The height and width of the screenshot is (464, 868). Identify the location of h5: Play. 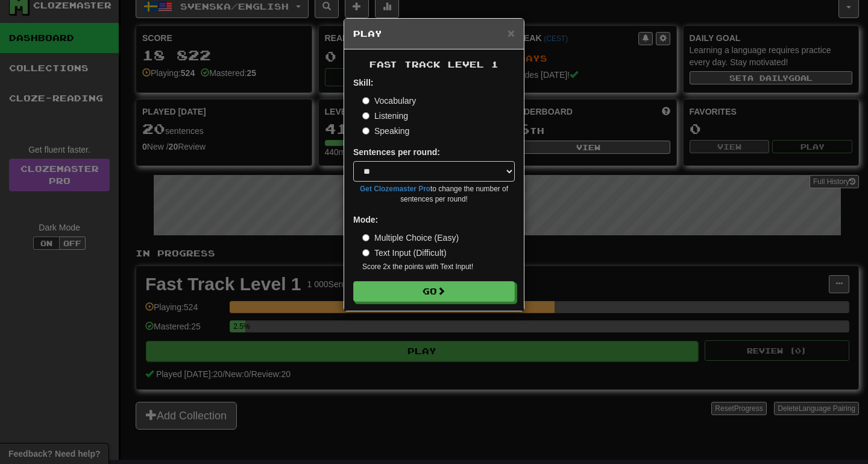
(434, 34).